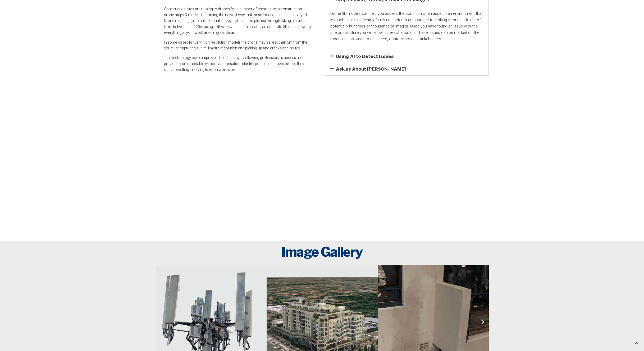  Describe the element at coordinates (407, 28) in the screenshot. I see `div: Stop Looking Through Folders of Images` at that location.